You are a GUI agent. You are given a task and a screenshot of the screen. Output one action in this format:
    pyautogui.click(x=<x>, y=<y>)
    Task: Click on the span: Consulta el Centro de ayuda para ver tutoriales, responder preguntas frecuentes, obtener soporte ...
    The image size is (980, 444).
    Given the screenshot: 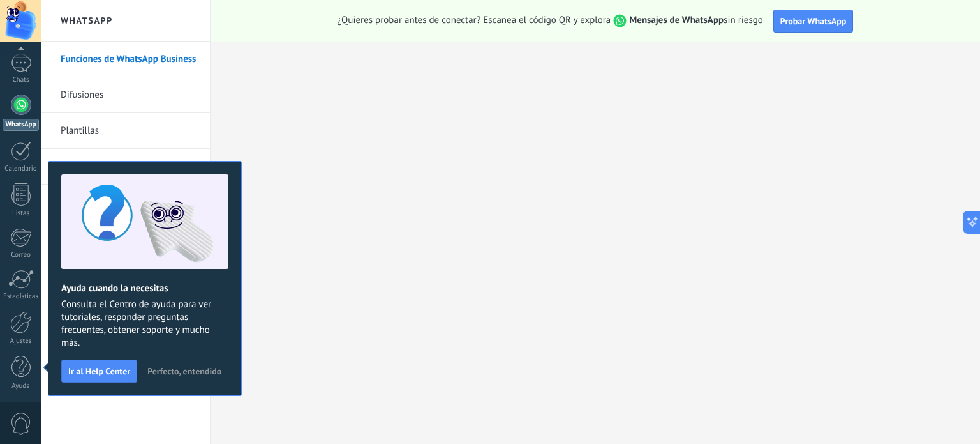 What is the action you would take?
    pyautogui.click(x=145, y=323)
    